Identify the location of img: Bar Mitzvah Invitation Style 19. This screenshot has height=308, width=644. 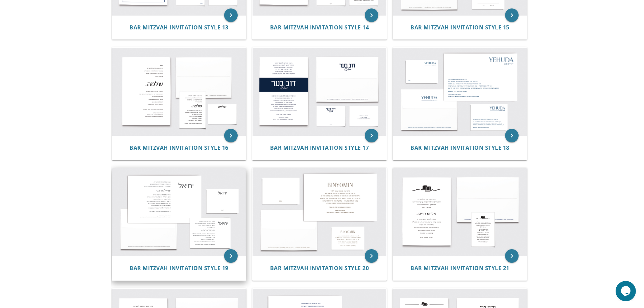
(179, 212).